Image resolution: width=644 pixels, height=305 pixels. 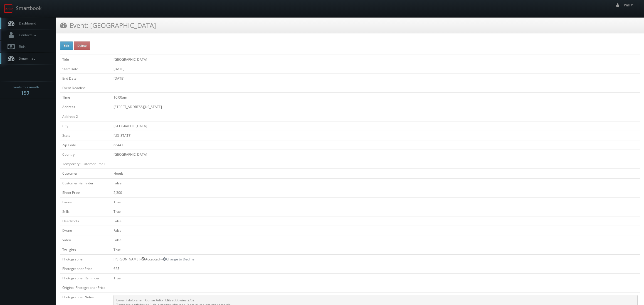 What do you see at coordinates (66, 46) in the screenshot?
I see `button: Edit` at bounding box center [66, 46].